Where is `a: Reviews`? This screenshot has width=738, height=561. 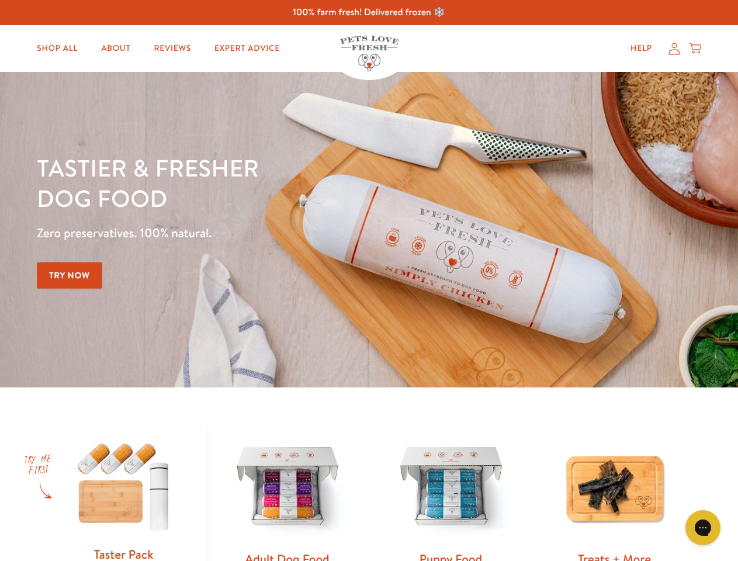 a: Reviews is located at coordinates (172, 49).